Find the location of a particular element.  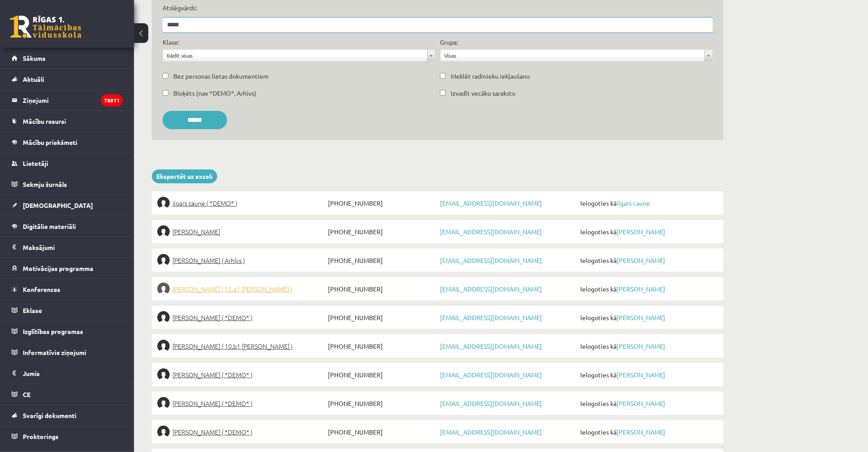

a: Mācību resursi is located at coordinates (67, 121).